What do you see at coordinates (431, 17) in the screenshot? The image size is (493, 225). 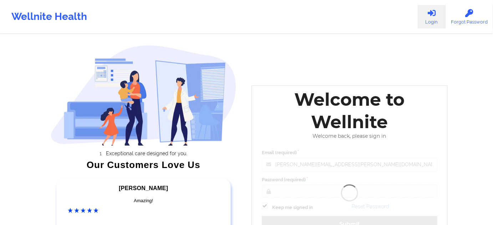 I see `a: Login` at bounding box center [431, 17].